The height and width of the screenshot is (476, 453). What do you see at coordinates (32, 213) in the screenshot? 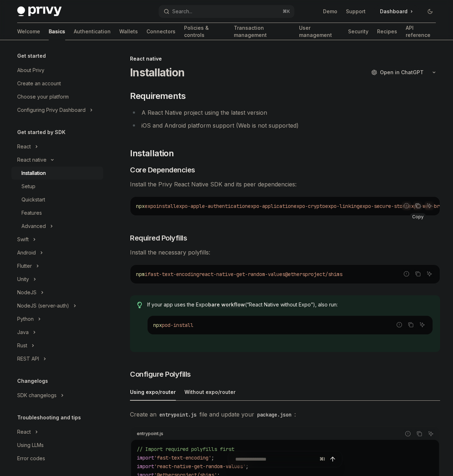
I see `div: Features` at bounding box center [32, 213].